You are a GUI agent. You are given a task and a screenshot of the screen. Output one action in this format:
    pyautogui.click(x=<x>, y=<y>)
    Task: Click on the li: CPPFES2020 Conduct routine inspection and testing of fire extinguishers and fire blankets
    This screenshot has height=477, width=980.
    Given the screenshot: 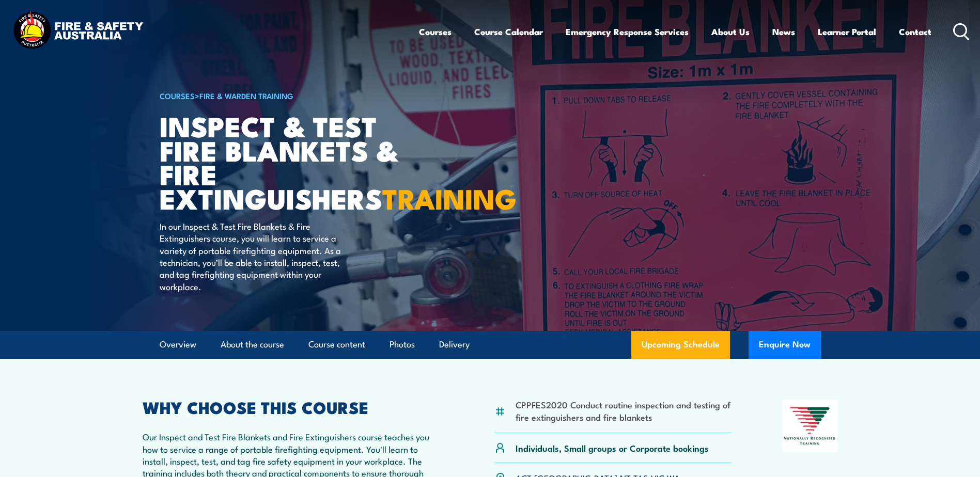 What is the action you would take?
    pyautogui.click(x=623, y=411)
    